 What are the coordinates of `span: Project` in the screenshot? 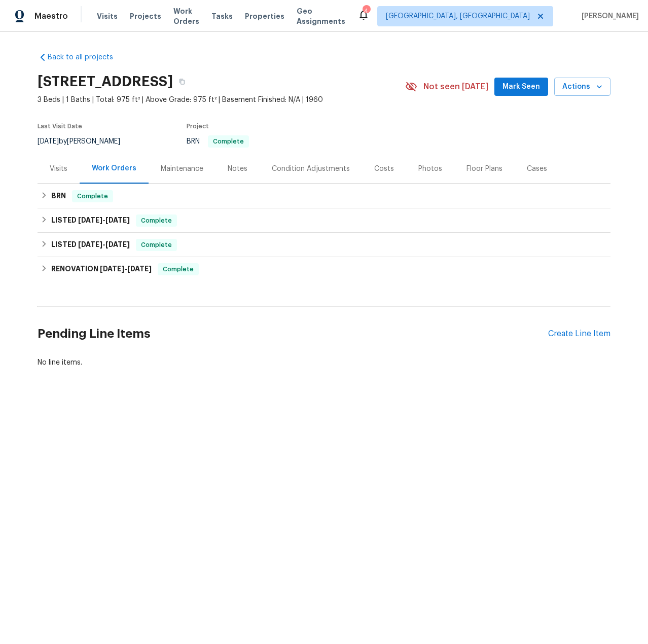 It's located at (198, 126).